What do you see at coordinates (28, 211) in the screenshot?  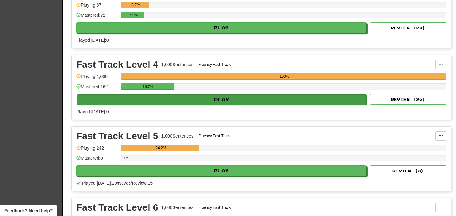 I see `span: Open feedback widget` at bounding box center [28, 211].